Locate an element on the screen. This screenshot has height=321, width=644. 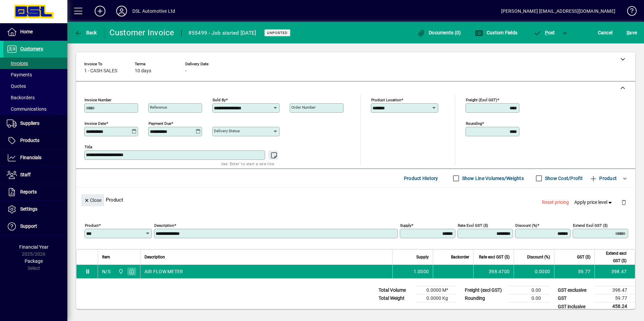
span: Documents (0) is located at coordinates (439, 33).